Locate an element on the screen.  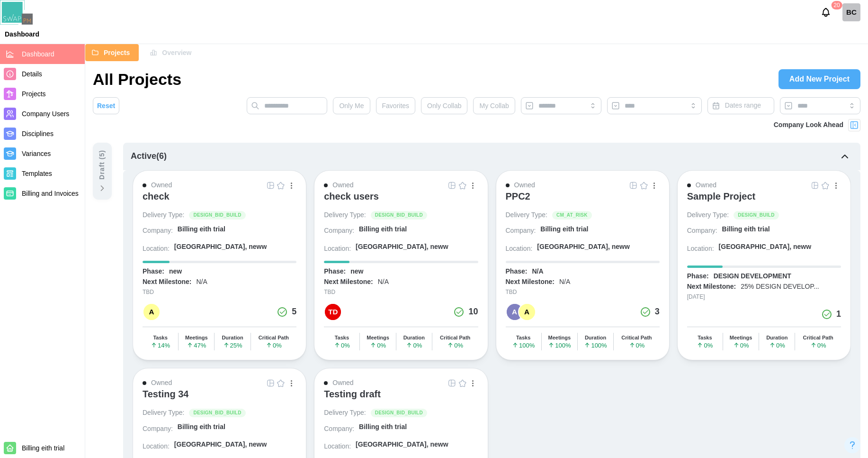
span: Projects is located at coordinates (117, 53).